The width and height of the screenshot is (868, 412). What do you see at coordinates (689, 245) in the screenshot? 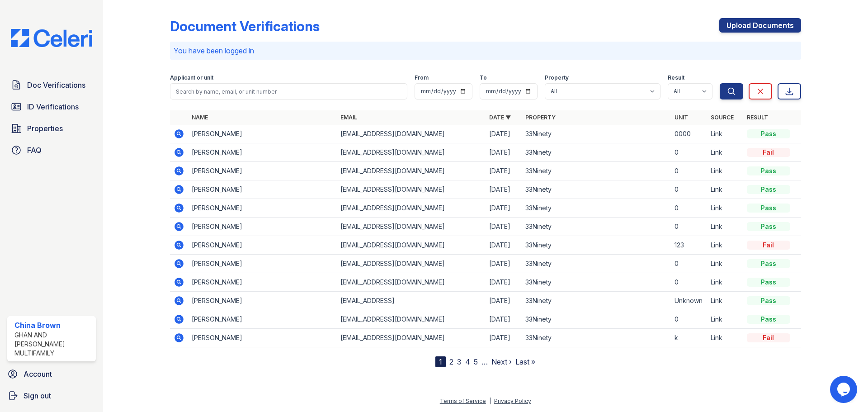
I see `td: 123` at bounding box center [689, 245].